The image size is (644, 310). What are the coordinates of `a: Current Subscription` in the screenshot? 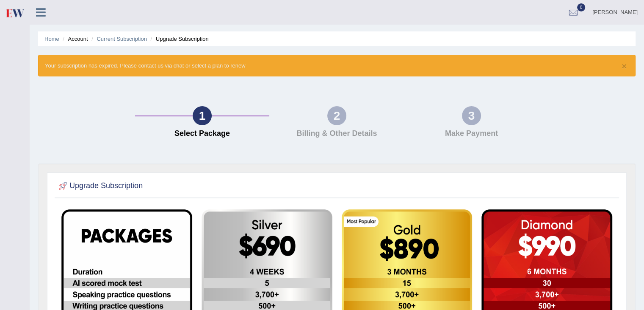 It's located at (121, 39).